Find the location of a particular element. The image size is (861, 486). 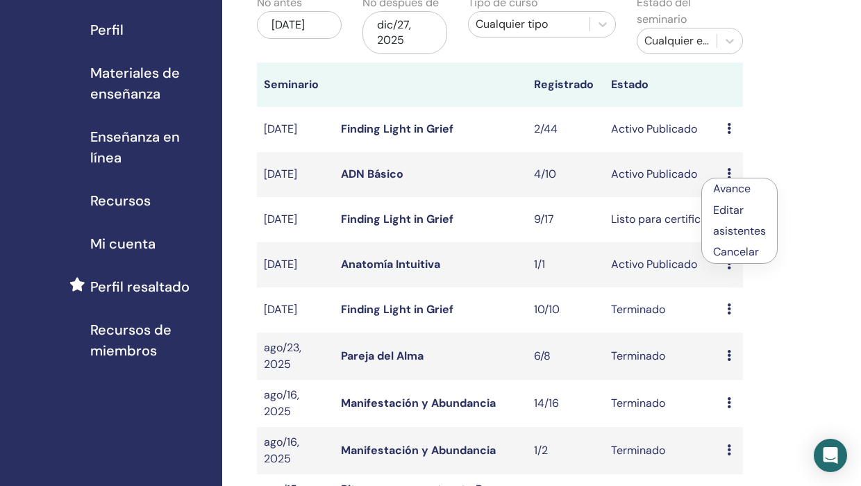

div: Cualquier estatus is located at coordinates (677, 41).